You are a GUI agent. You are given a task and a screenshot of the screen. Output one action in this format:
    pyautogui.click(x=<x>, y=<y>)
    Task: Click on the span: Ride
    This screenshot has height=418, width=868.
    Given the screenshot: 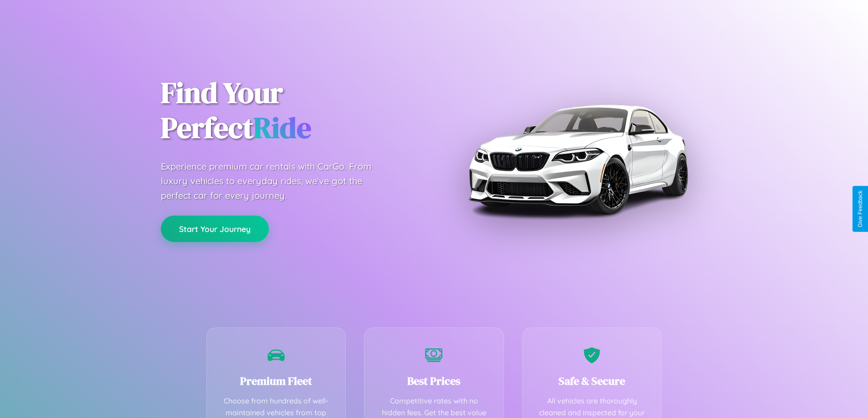 What is the action you would take?
    pyautogui.click(x=282, y=127)
    